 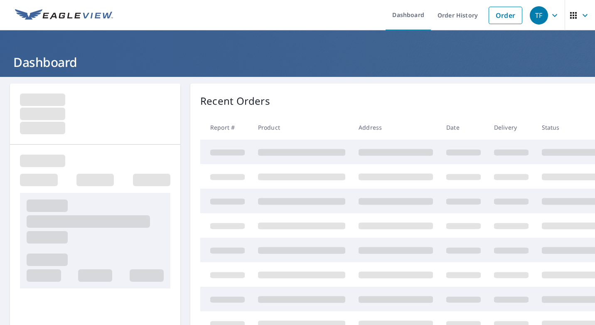 I want to click on img: EV Logo, so click(x=64, y=15).